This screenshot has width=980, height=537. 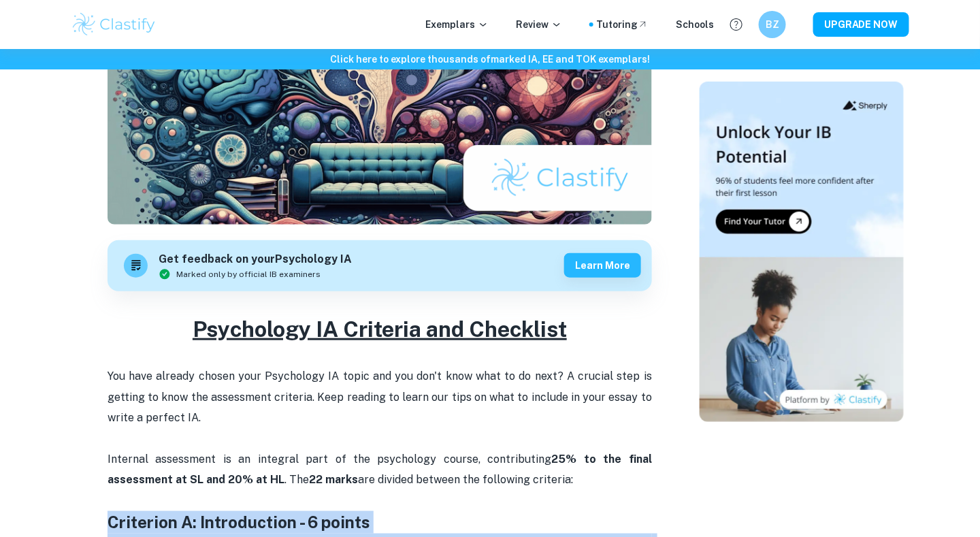 What do you see at coordinates (861, 25) in the screenshot?
I see `button: UPGRADE NOW` at bounding box center [861, 25].